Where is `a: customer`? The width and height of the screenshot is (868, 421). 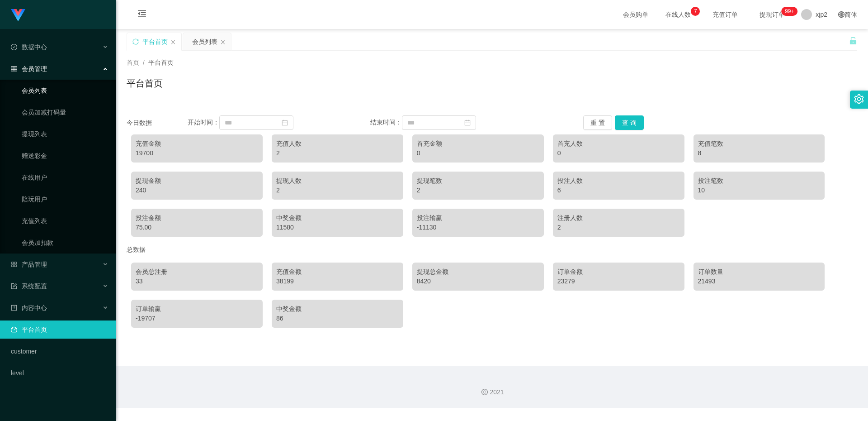 a: customer is located at coordinates (60, 351).